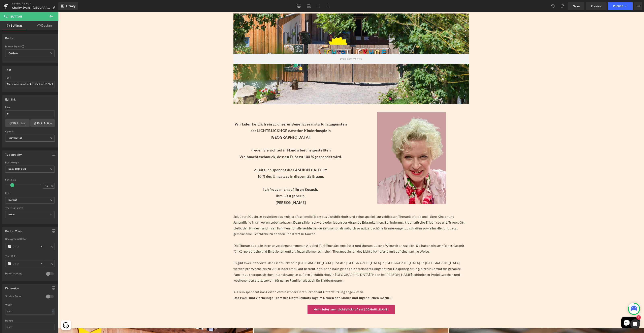 The image size is (644, 333). Describe the element at coordinates (8, 313) in the screenshot. I see `div: Cookie-Richtlinie` at that location.